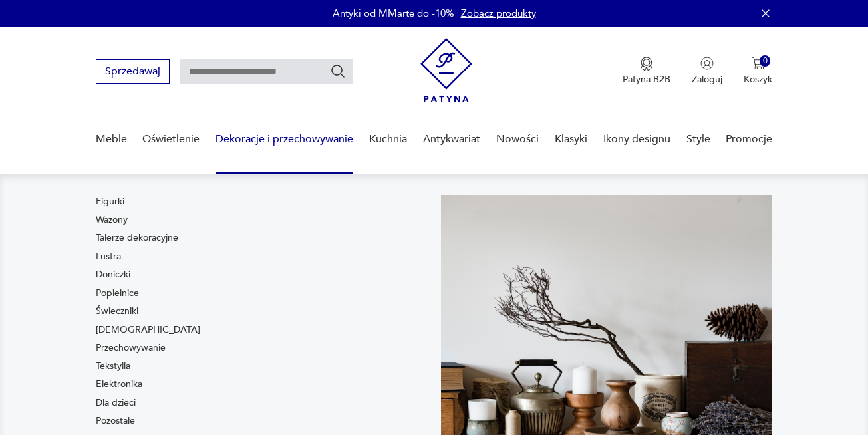 This screenshot has height=435, width=868. I want to click on a: Przechowywanie, so click(131, 348).